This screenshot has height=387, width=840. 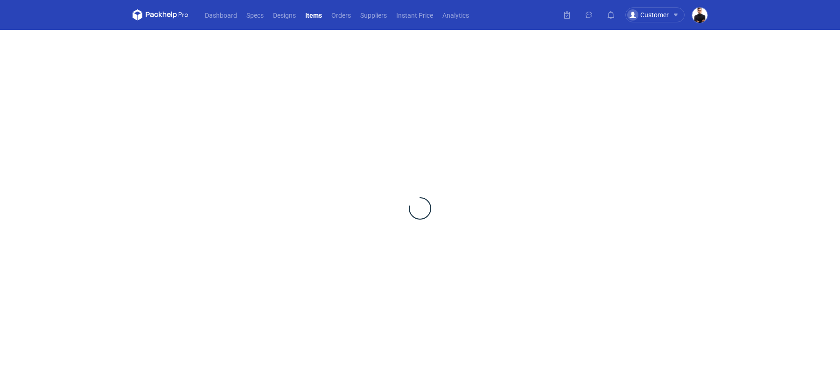 I want to click on svg: Packhelp Pro, so click(x=161, y=15).